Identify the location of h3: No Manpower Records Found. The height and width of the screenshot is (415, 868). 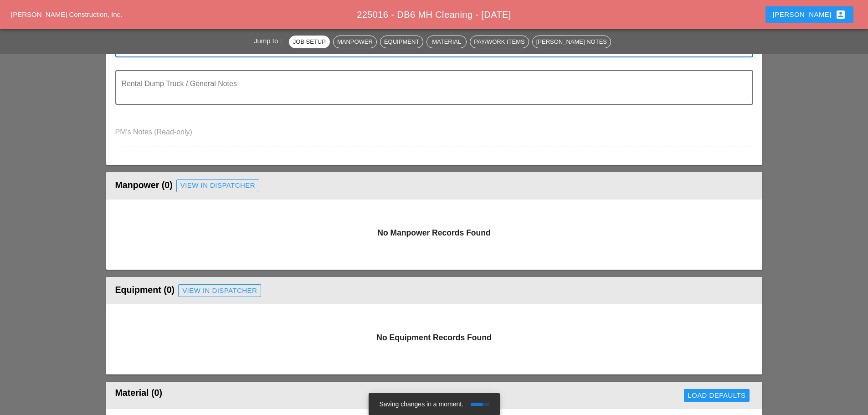
(434, 232).